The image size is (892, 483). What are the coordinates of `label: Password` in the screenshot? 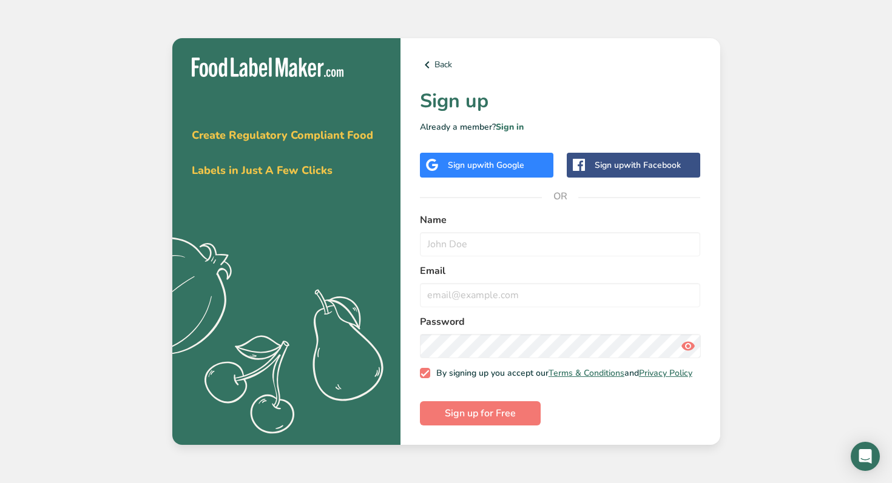 It's located at (560, 322).